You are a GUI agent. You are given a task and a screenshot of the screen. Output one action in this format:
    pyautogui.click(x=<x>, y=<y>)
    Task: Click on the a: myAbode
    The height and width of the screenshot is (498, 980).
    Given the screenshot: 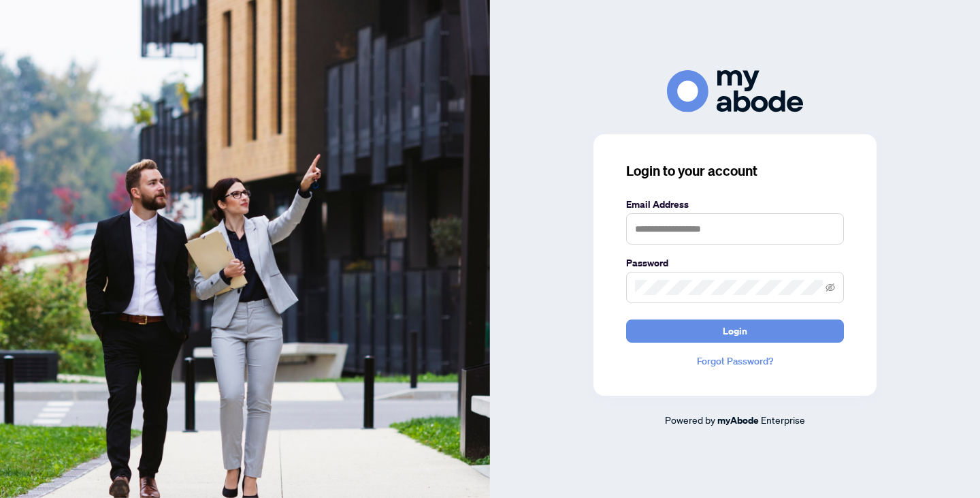 What is the action you would take?
    pyautogui.click(x=738, y=420)
    